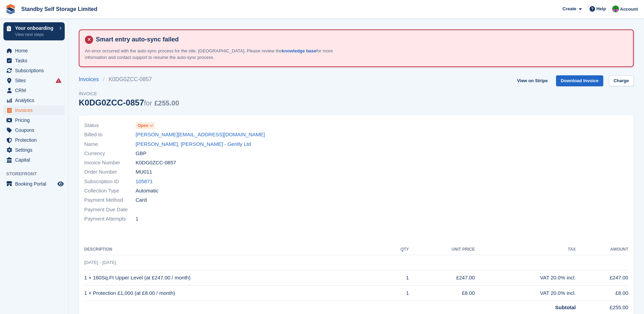  I want to click on img: stora-icon-8386f47178a22dfd0bd8f6a31ec36ba5ce8667c1dd55bd0f319d3a0aa187defe.svg, so click(11, 9).